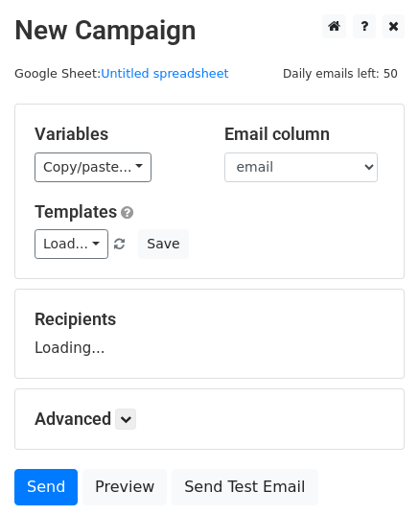 This screenshot has height=515, width=419. I want to click on h2: New Campaign, so click(209, 31).